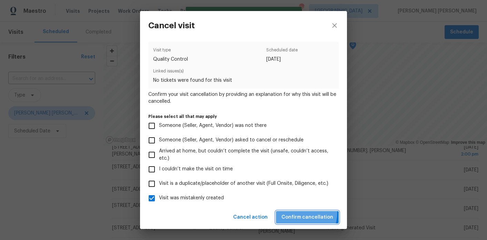 The height and width of the screenshot is (240, 487). Describe the element at coordinates (191, 198) in the screenshot. I see `span: Visit was mistakenly created` at that location.